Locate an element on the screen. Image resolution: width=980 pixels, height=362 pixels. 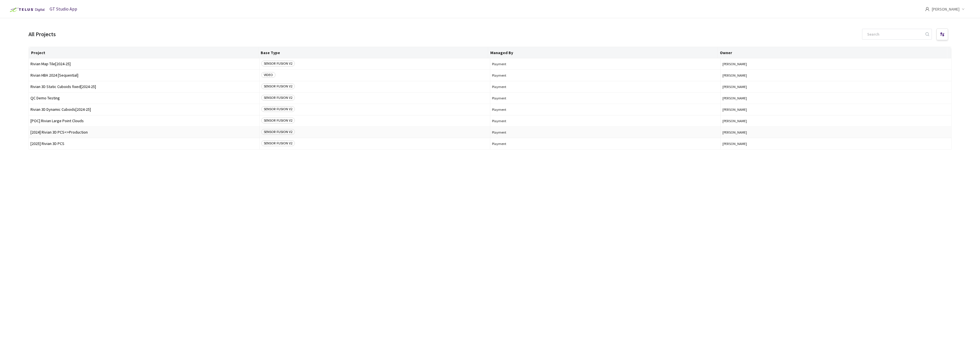
span: Rivian 3D Dynamic Cuboids[2024-25] is located at coordinates (144, 110).